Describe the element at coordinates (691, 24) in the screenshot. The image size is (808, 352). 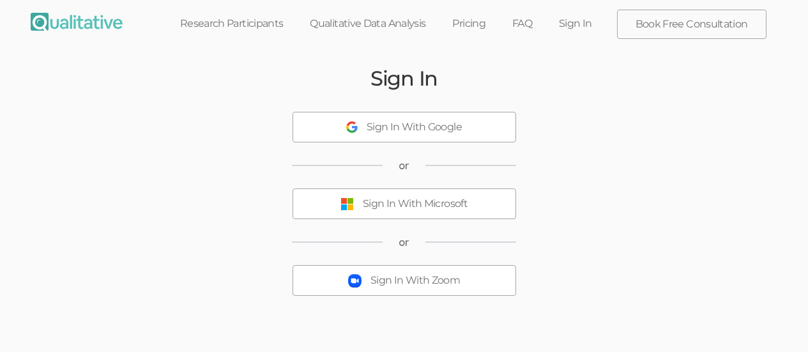
I see `a: Book Free Consultation` at that location.